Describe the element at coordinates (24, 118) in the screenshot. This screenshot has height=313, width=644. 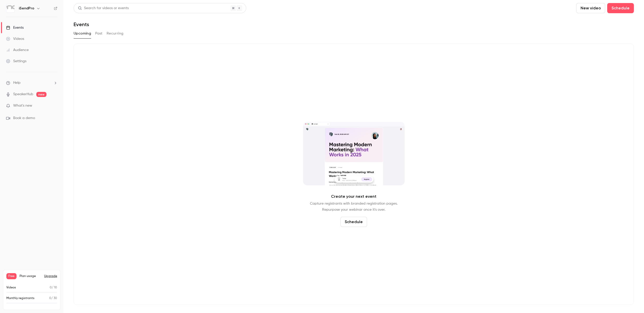
I see `span: Book a demo` at that location.